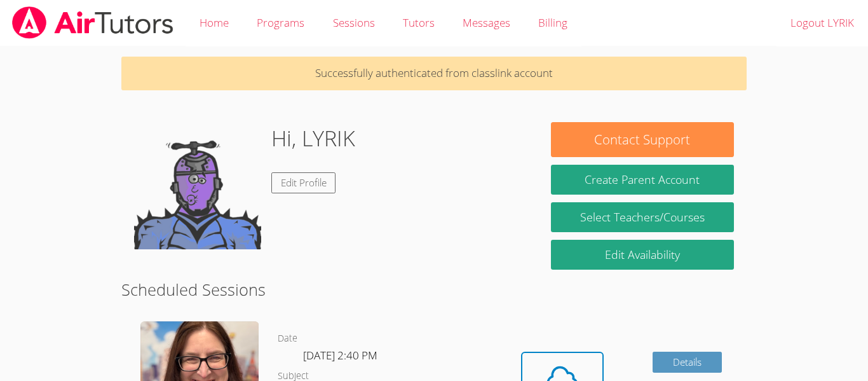 Image resolution: width=868 pixels, height=381 pixels. What do you see at coordinates (486, 22) in the screenshot?
I see `span: Messages` at bounding box center [486, 22].